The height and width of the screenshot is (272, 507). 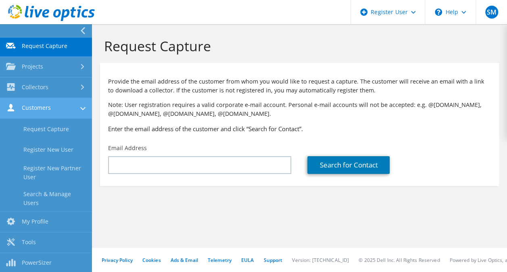 What do you see at coordinates (297, 46) in the screenshot?
I see `h1: Request Capture` at bounding box center [297, 46].